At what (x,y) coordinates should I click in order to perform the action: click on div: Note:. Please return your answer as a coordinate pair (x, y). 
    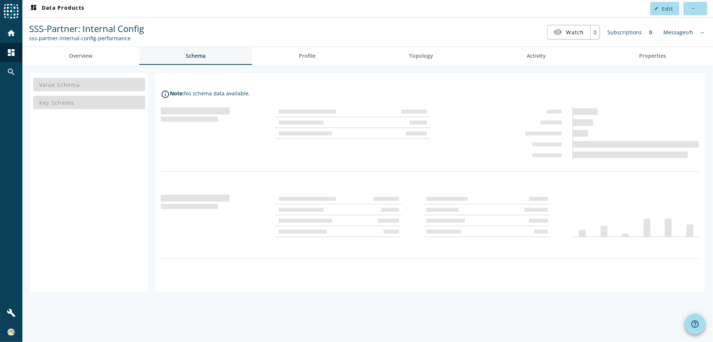
    Looking at the image, I should click on (177, 93).